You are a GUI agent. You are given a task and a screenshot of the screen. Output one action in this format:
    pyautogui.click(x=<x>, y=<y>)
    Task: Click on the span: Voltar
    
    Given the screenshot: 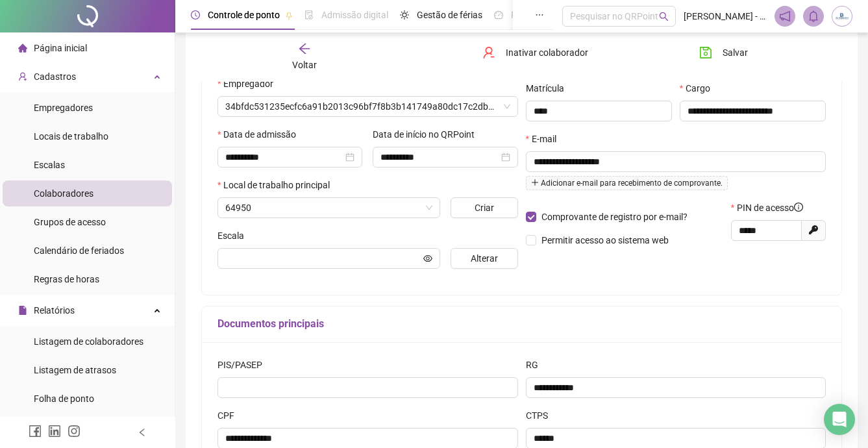 What is the action you would take?
    pyautogui.click(x=305, y=65)
    